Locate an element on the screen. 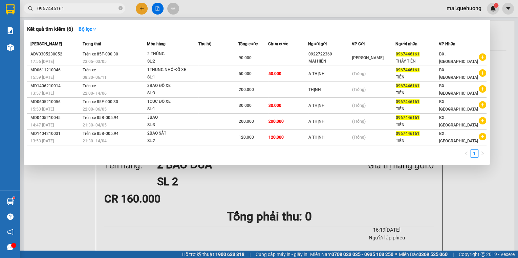 This screenshot has height=258, width=518. div: 3BAO ĐỒ XE is located at coordinates (173, 86).